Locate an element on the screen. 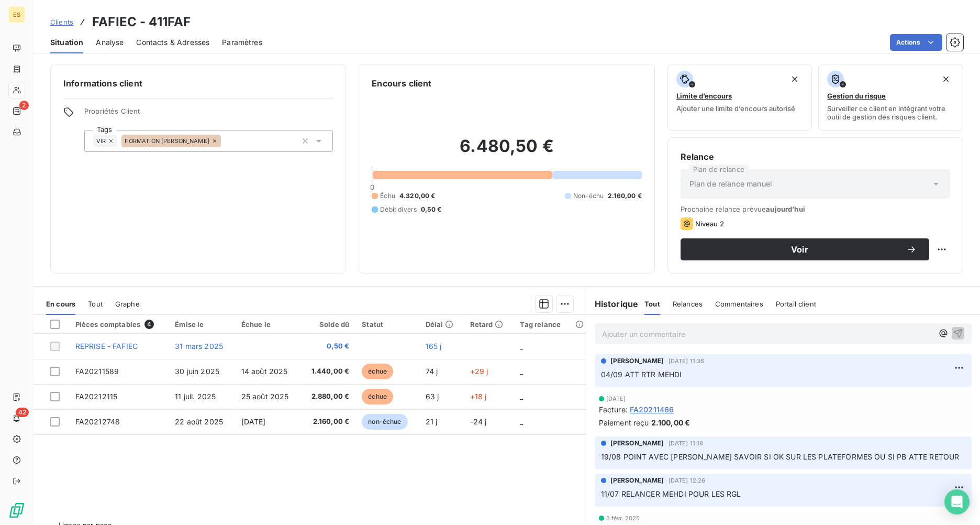 This screenshot has height=525, width=980. span: 25 août 2025 is located at coordinates (265, 396).